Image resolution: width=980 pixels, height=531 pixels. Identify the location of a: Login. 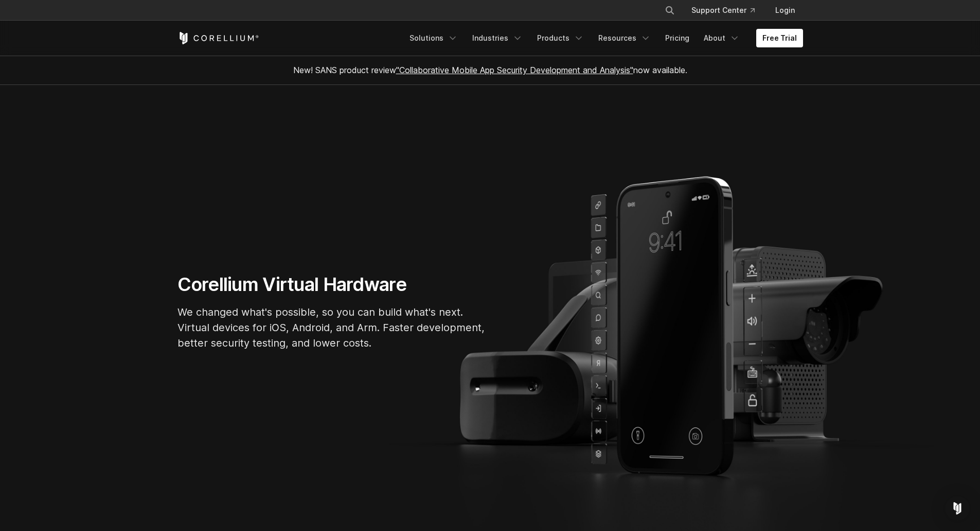
(785, 10).